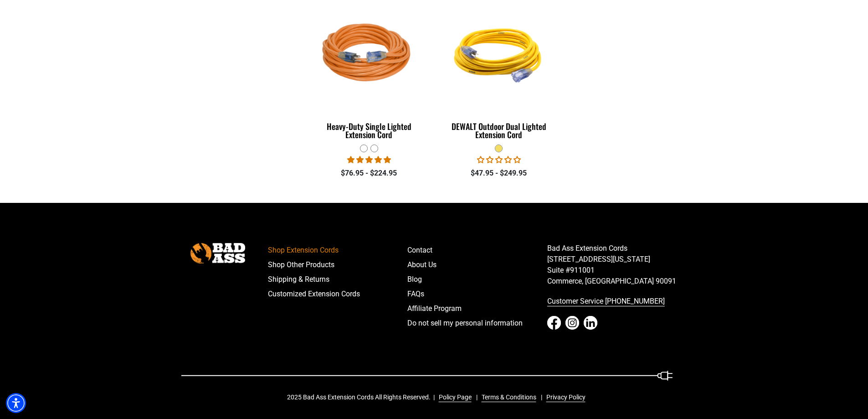 The height and width of the screenshot is (419, 868). What do you see at coordinates (369, 131) in the screenshot?
I see `div: Heavy-Duty Single Lighted Extension Cord` at bounding box center [369, 131].